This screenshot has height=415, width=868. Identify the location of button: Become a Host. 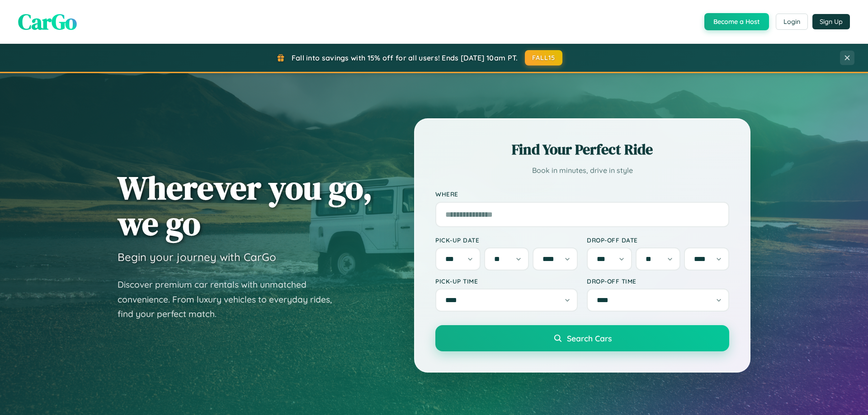
(736, 21).